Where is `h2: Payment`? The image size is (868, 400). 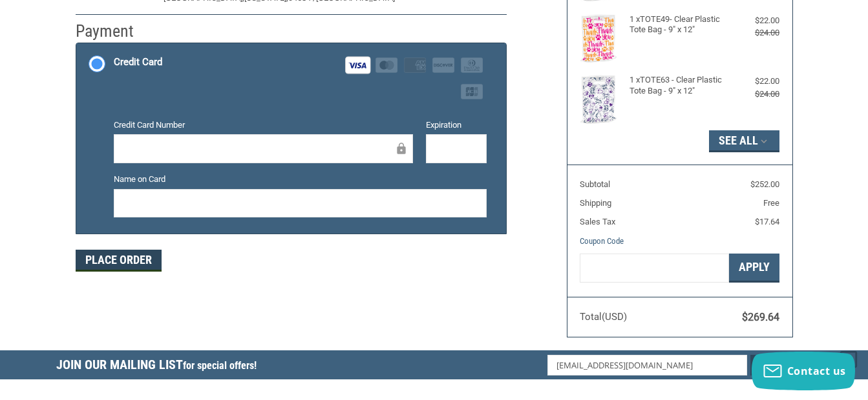
h2: Payment is located at coordinates (113, 31).